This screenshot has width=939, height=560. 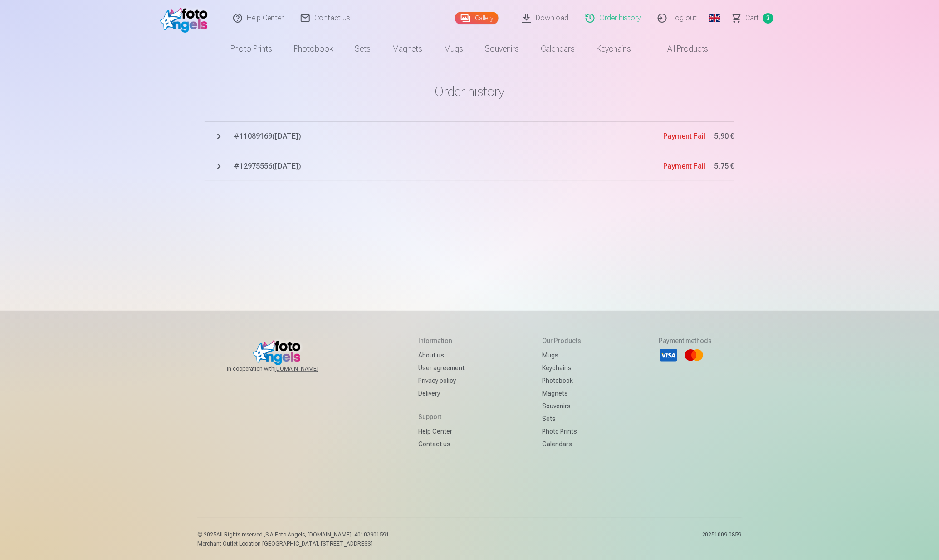 I want to click on h1: Order history, so click(x=469, y=92).